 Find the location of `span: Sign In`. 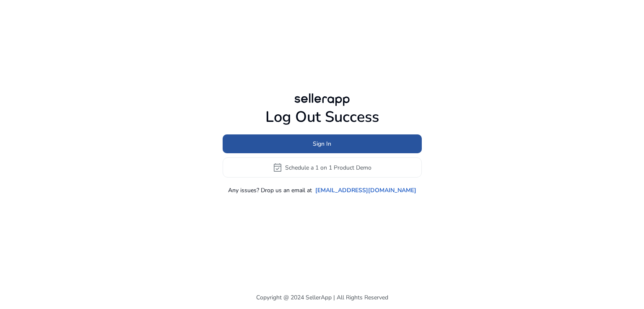

span: Sign In is located at coordinates (322, 143).